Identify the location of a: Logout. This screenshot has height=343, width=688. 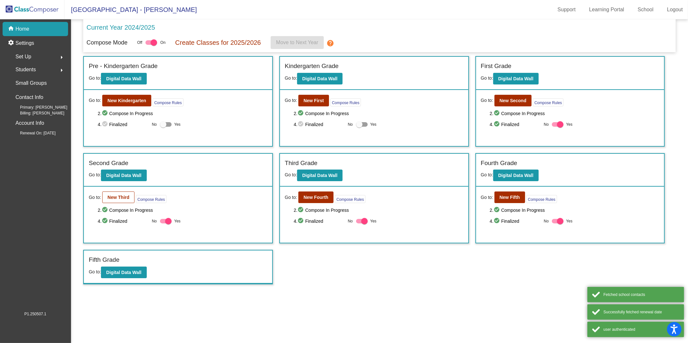
(675, 10).